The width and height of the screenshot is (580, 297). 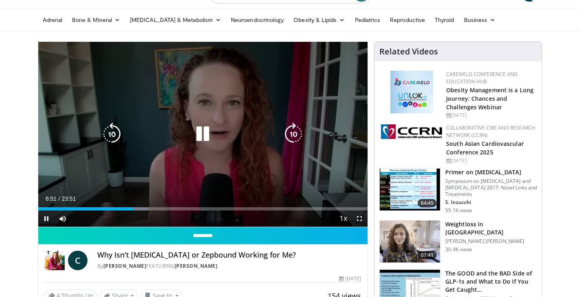 I want to click on img: Dr. Carolynn Francavilla, so click(x=55, y=261).